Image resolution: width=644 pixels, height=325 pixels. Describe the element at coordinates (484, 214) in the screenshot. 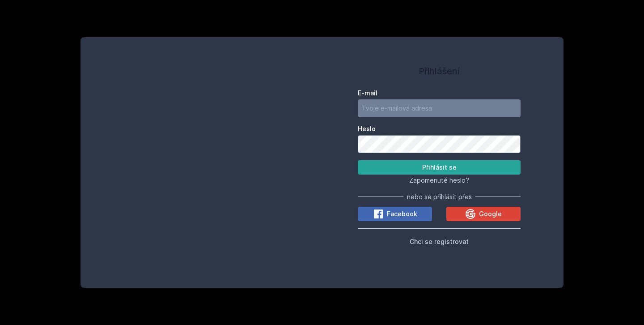

I see `button: Google` at that location.